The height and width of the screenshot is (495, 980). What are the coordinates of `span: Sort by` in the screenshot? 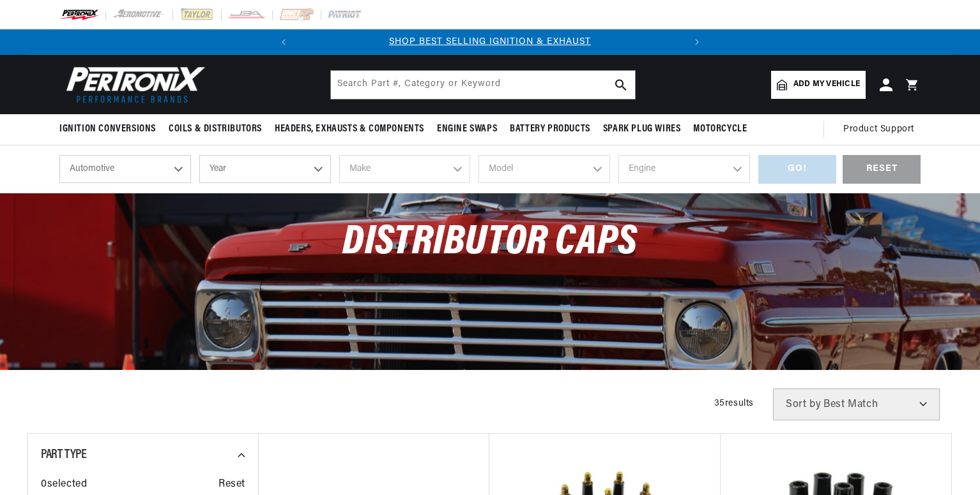 It's located at (803, 405).